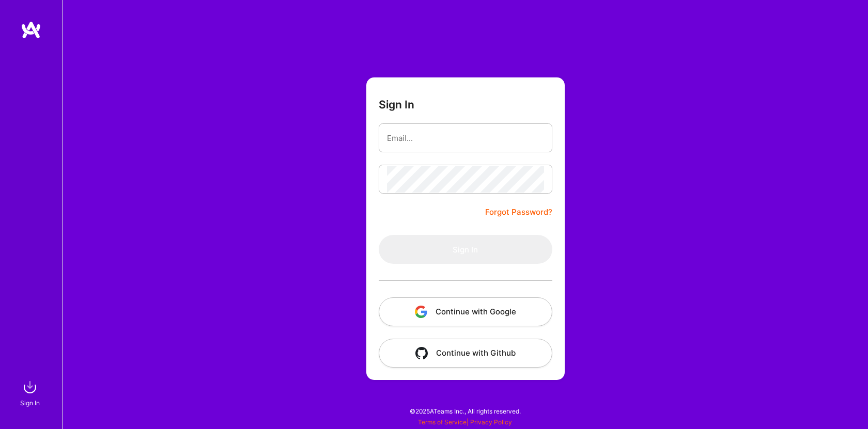  What do you see at coordinates (465, 249) in the screenshot?
I see `button: Sign In` at bounding box center [465, 249].